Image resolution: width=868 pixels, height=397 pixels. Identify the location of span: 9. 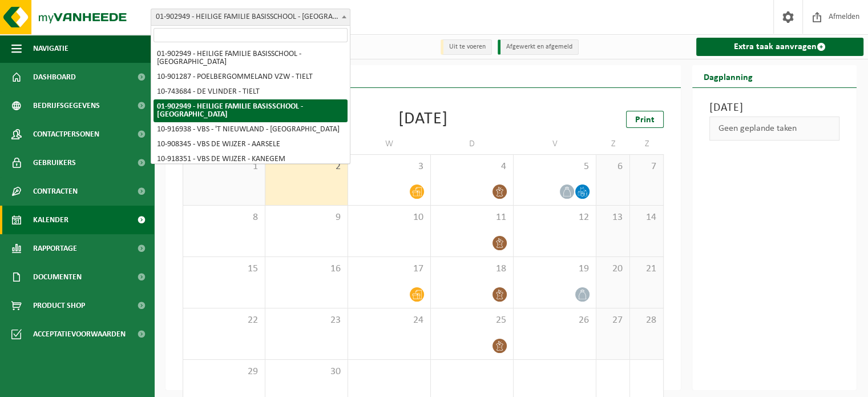
(307, 218).